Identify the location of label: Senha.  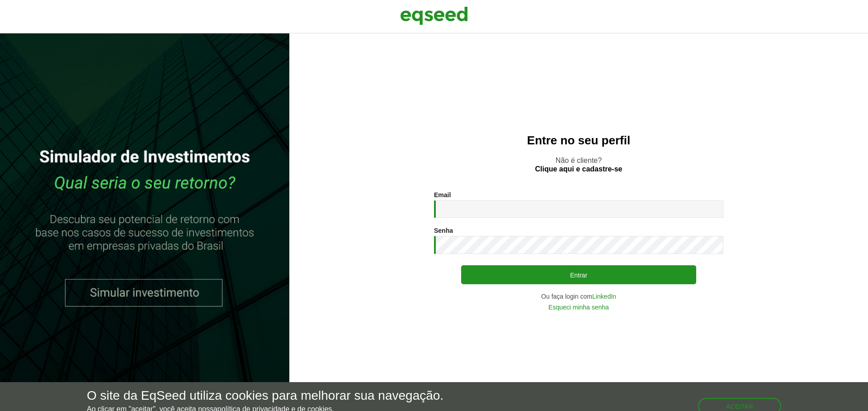
(444, 231).